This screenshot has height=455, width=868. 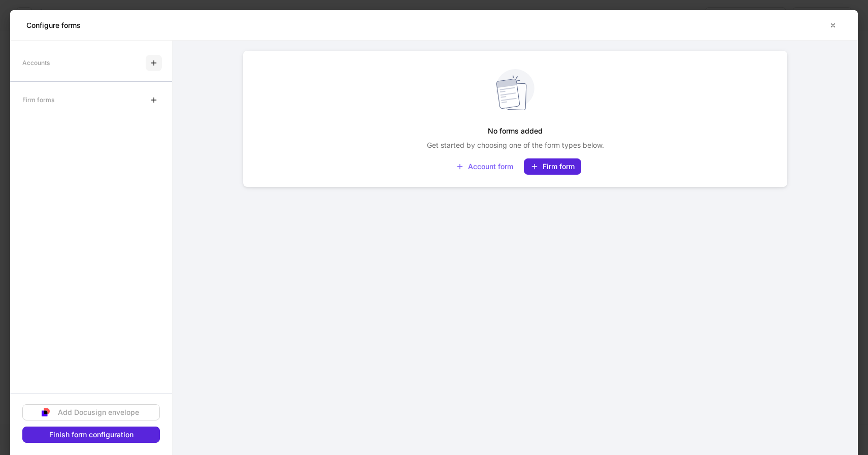 What do you see at coordinates (484, 166) in the screenshot?
I see `button: Account form` at bounding box center [484, 166].